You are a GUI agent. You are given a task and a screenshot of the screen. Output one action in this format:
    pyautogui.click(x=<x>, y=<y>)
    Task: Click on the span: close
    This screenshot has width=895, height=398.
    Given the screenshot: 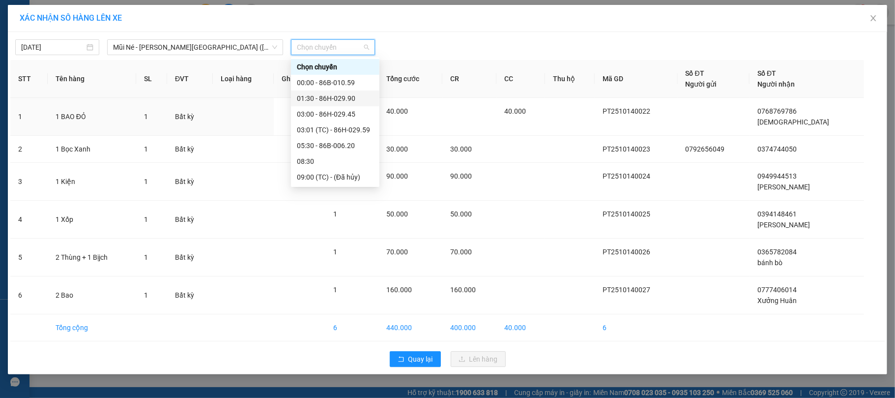 What is the action you would take?
    pyautogui.click(x=873, y=18)
    